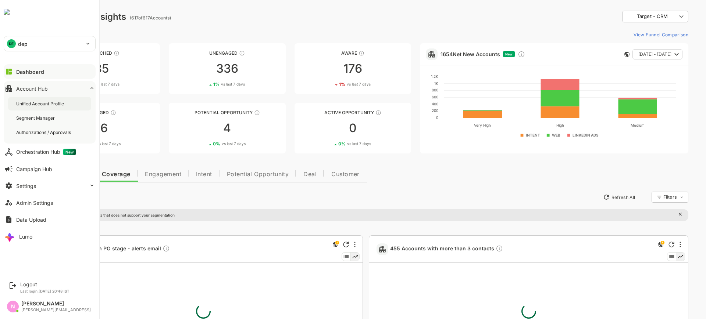  Describe the element at coordinates (50, 72) in the screenshot. I see `button: Dashboard` at that location.